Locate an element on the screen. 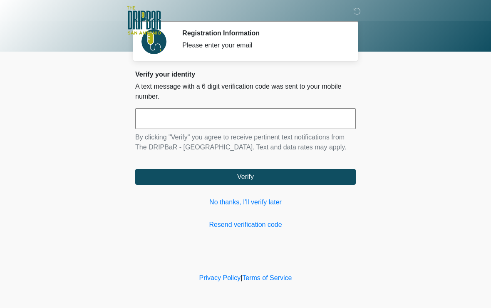 The width and height of the screenshot is (491, 308). a: Resend verification code is located at coordinates (246, 225).